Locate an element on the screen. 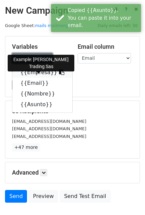 The height and width of the screenshot is (215, 145). h5: Advanced is located at coordinates (73, 173).